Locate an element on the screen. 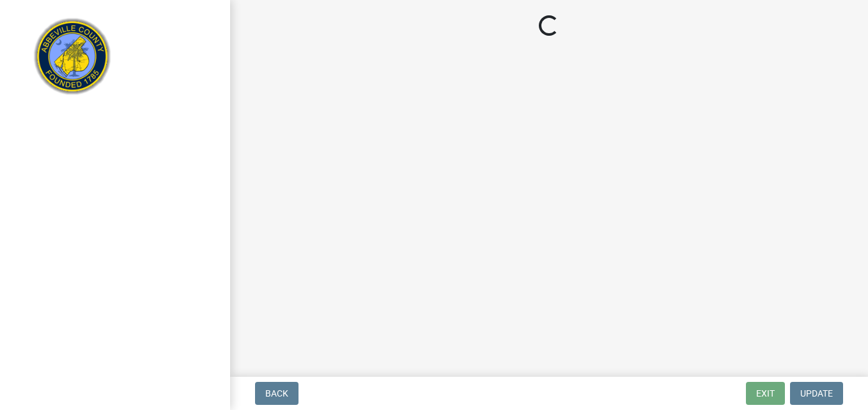 This screenshot has width=868, height=410. button: Exit is located at coordinates (765, 394).